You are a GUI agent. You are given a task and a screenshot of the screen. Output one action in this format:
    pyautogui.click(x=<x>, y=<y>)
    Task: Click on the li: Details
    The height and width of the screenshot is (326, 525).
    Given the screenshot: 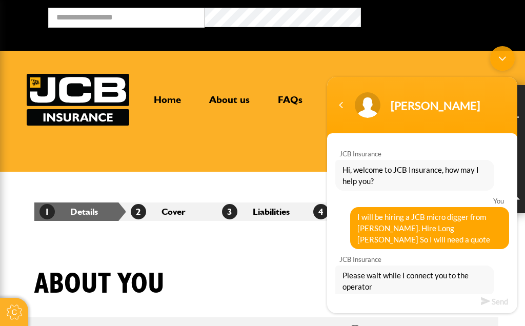 What is the action you would take?
    pyautogui.click(x=80, y=212)
    